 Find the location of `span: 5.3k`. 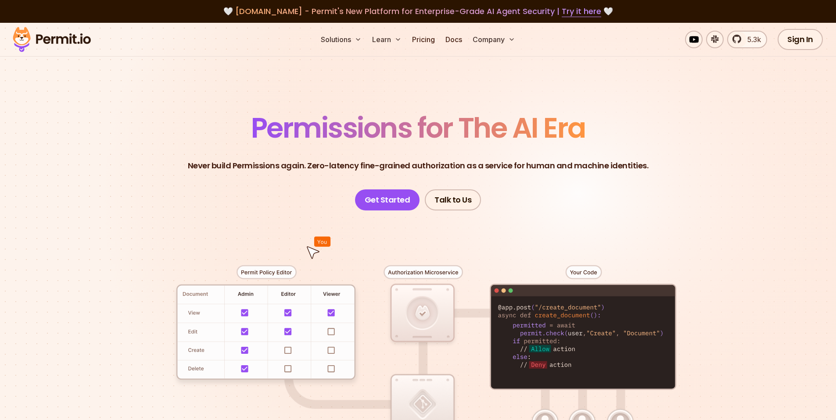

span: 5.3k is located at coordinates (751, 39).